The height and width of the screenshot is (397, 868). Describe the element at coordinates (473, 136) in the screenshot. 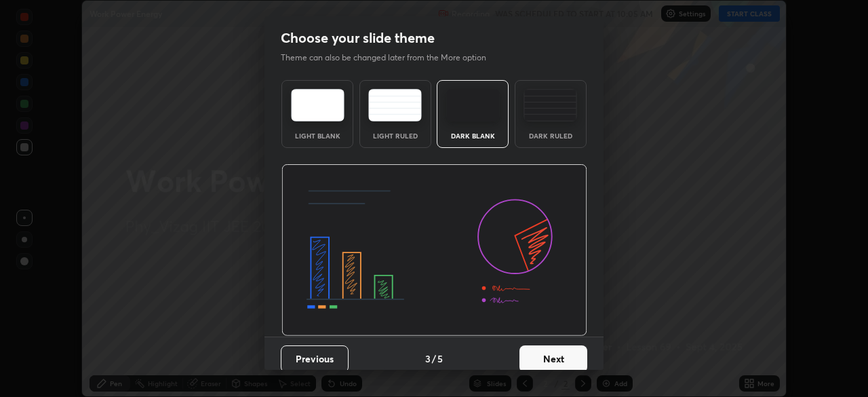

I see `div: Dark Blank` at that location.